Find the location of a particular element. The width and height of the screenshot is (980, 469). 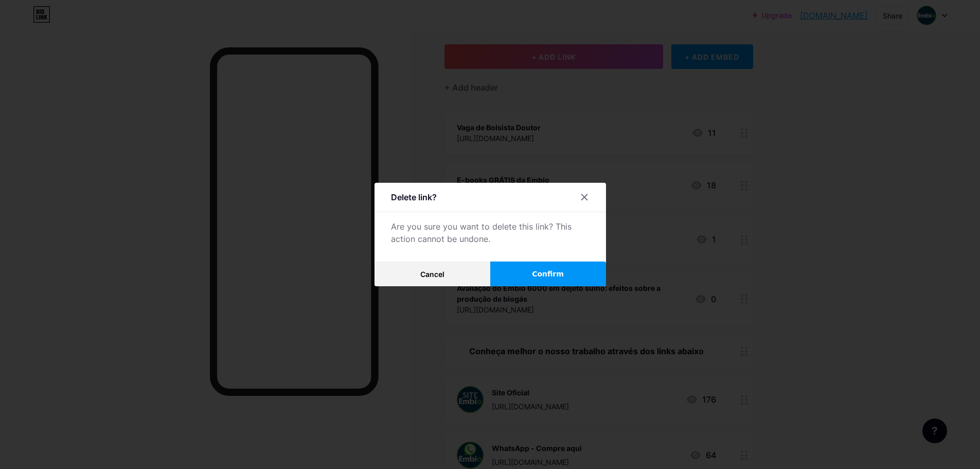

span: Cancel is located at coordinates (432, 274).